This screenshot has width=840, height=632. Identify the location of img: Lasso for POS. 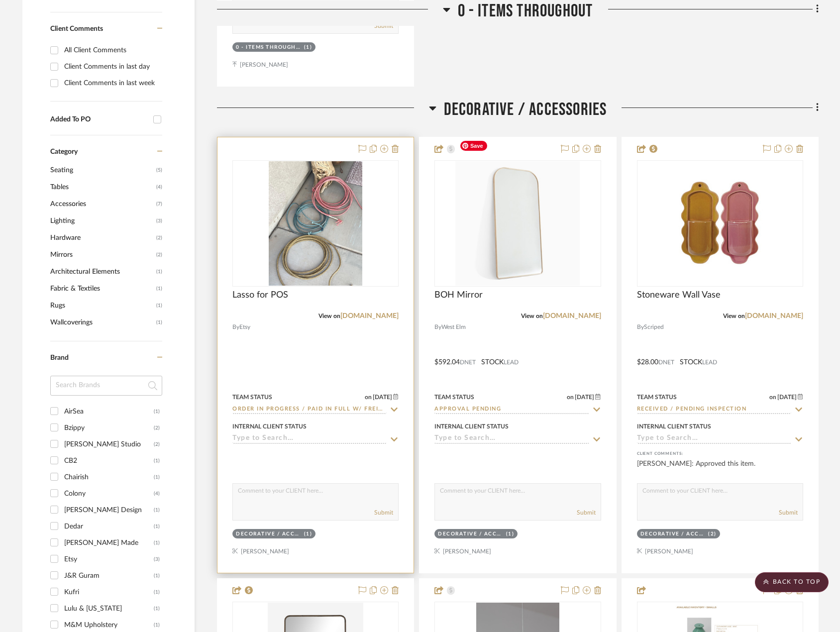
(315, 224).